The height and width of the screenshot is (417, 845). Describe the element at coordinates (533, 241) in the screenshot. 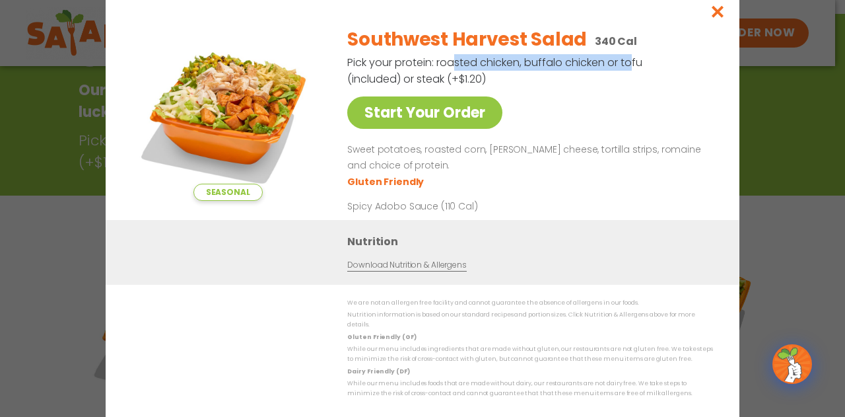

I see `h3: Nutrition` at that location.